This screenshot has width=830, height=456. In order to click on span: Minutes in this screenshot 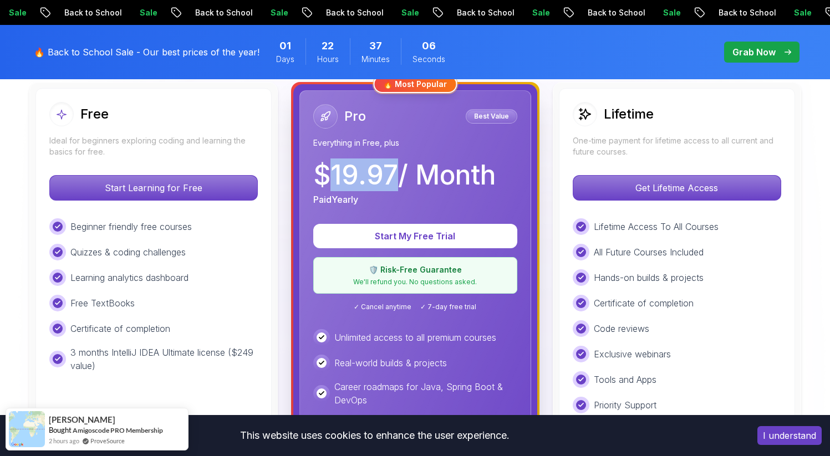, I will do `click(375, 59)`.